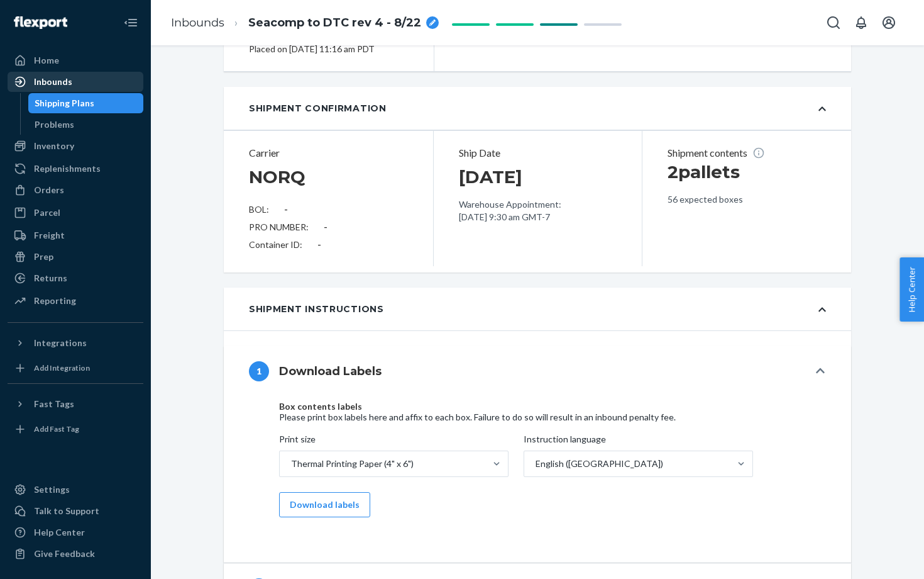 This screenshot has height=579, width=924. Describe the element at coordinates (76, 256) in the screenshot. I see `a: Prep` at that location.